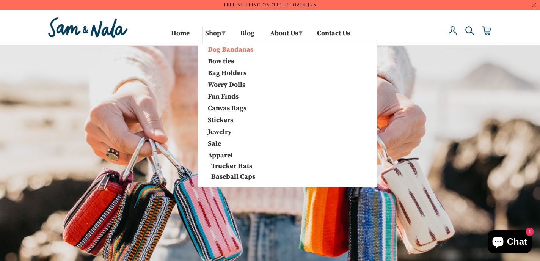 Image resolution: width=540 pixels, height=261 pixels. Describe the element at coordinates (242, 61) in the screenshot. I see `a: Bow ties` at that location.